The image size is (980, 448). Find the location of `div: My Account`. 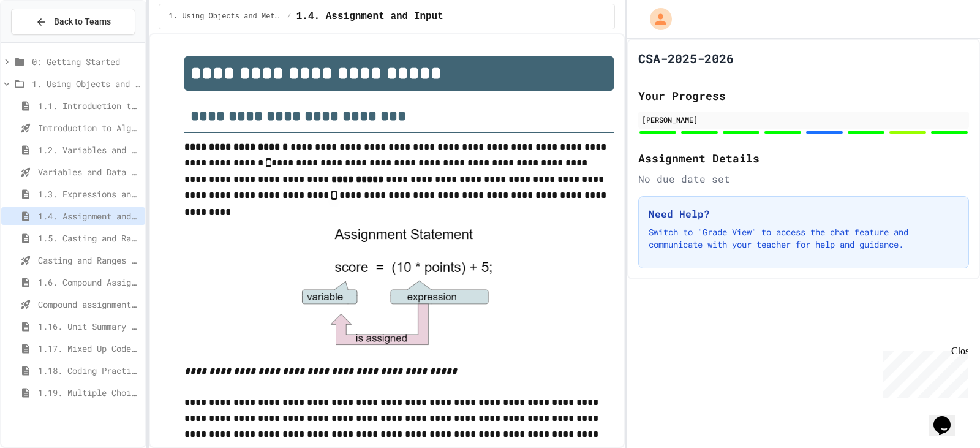

div: My Account is located at coordinates (656, 19).